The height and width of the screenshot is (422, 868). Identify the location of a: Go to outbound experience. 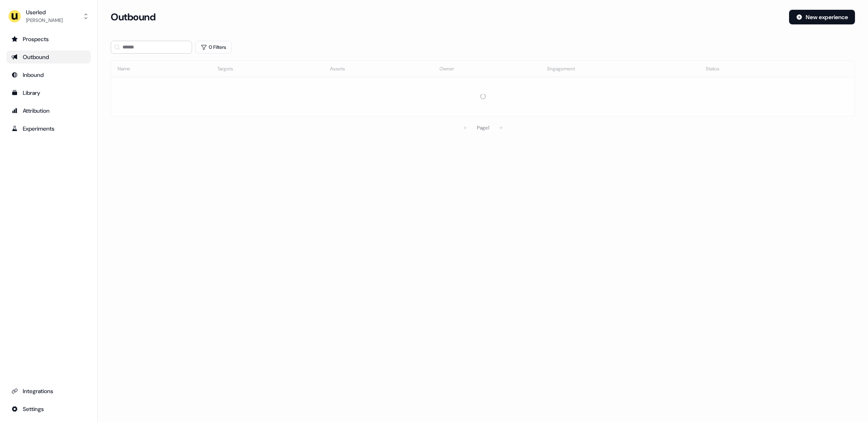
(48, 57).